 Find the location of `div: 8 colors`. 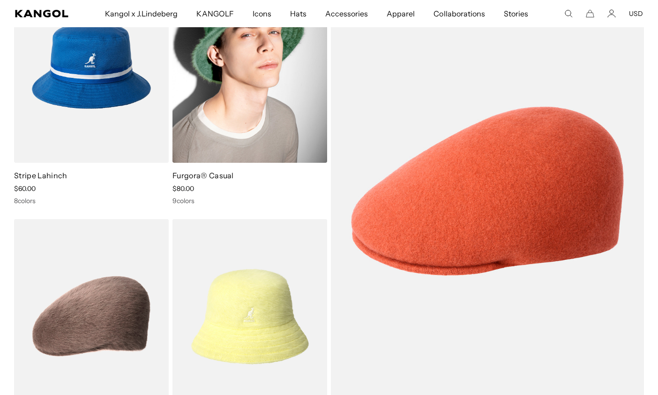

div: 8 colors is located at coordinates (91, 201).